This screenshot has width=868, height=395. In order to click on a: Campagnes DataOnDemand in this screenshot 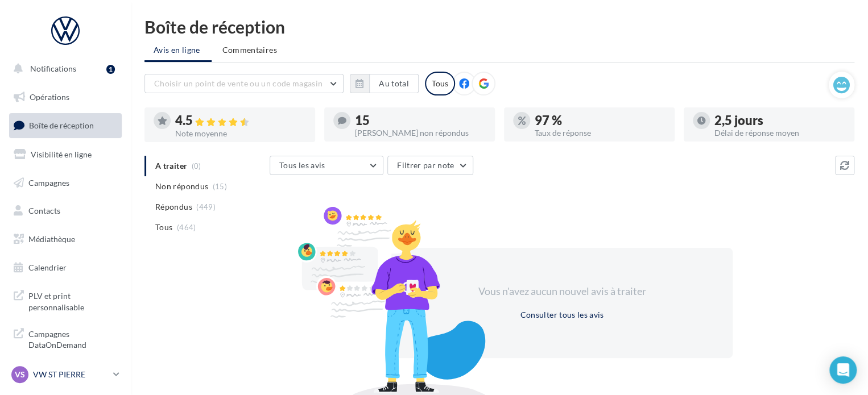, I will do `click(65, 338)`.